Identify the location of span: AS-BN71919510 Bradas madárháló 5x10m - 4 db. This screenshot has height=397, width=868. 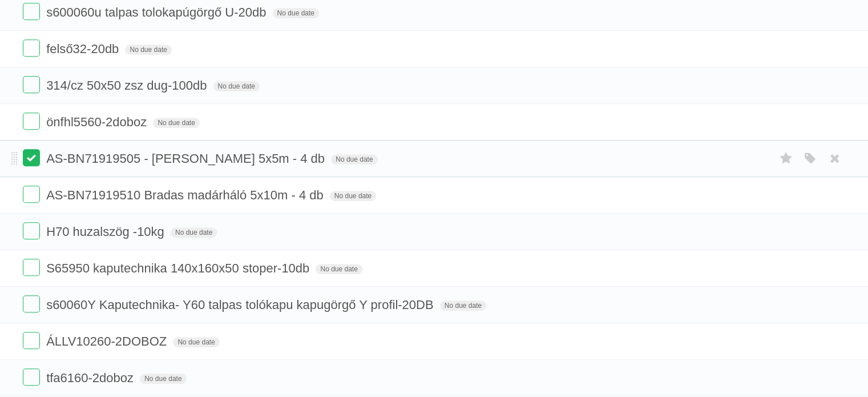
(186, 194).